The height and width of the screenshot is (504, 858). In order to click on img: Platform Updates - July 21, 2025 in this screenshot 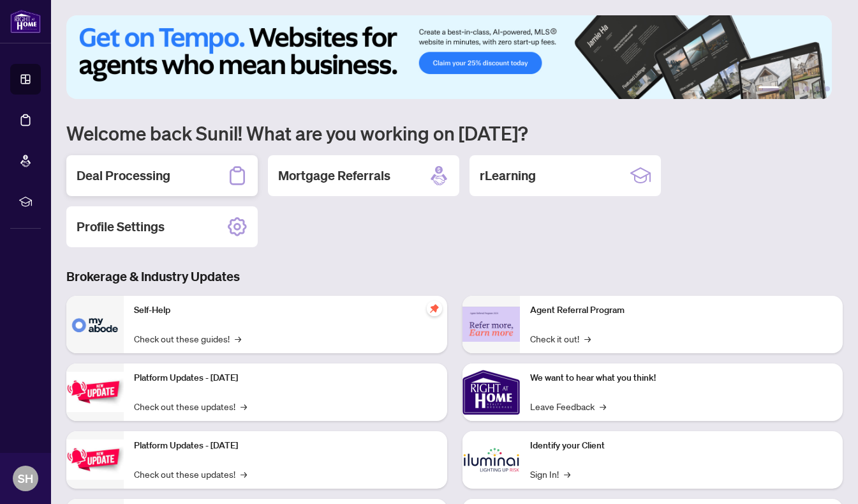, I will do `click(95, 391)`.